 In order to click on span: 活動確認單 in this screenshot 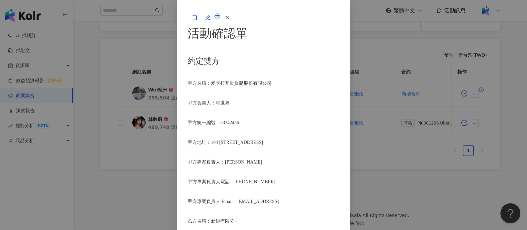, I will do `click(218, 33)`.